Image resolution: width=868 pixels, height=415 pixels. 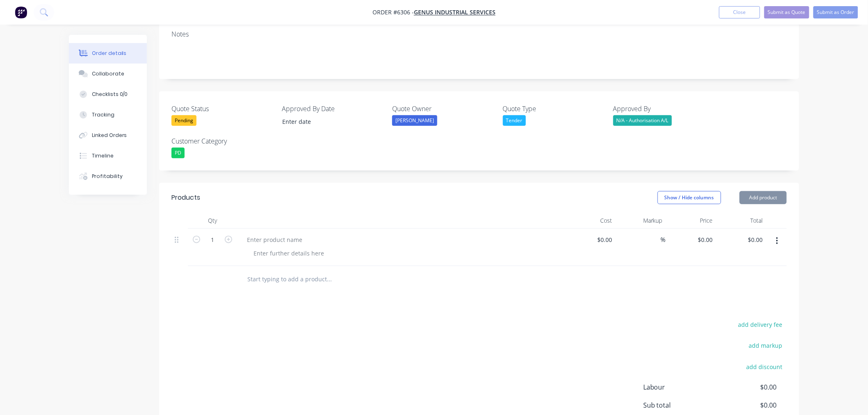 I want to click on div: Notes, so click(x=479, y=34).